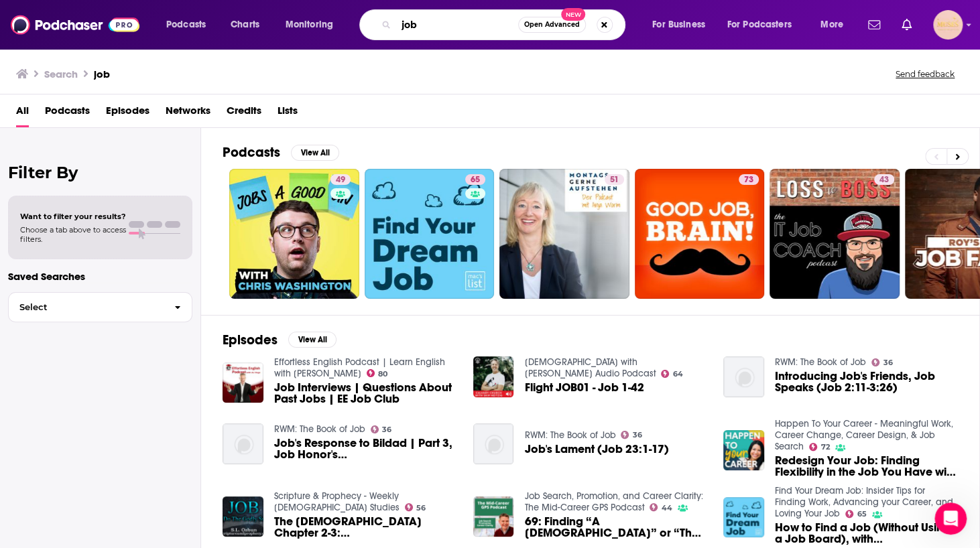 The image size is (980, 548). I want to click on a: 44, so click(660, 507).